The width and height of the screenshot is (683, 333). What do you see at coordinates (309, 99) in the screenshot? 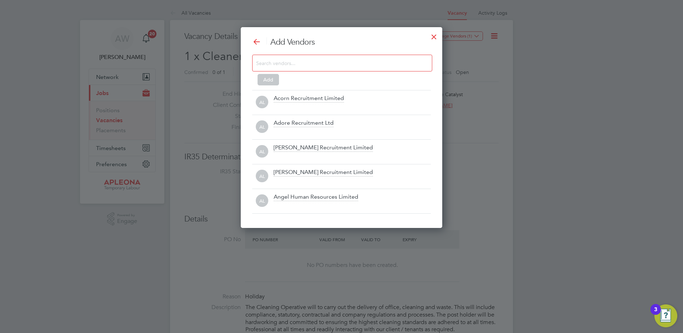
I see `div: Acorn Recruitment Limited` at bounding box center [309, 99].